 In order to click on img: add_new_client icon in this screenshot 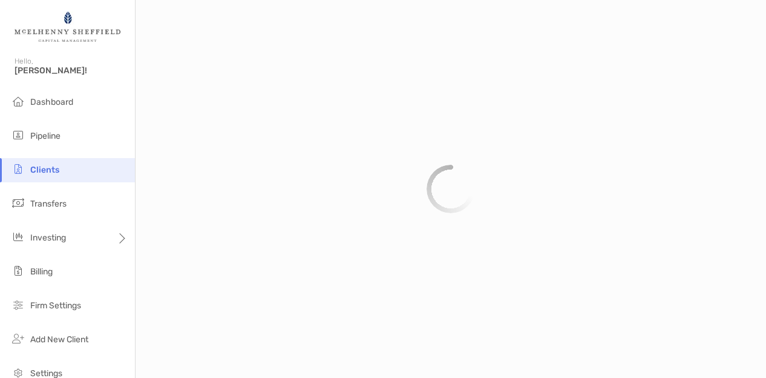, I will do `click(18, 338)`.